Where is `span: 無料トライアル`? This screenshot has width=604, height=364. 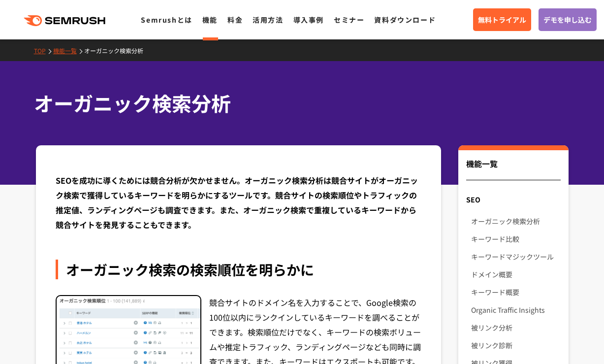
span: 無料トライアル is located at coordinates (502, 20).